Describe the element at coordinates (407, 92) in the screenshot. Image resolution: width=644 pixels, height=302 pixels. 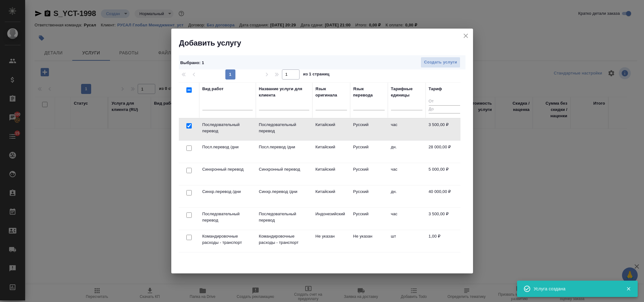
I see `div: Тарифные единицы` at that location.